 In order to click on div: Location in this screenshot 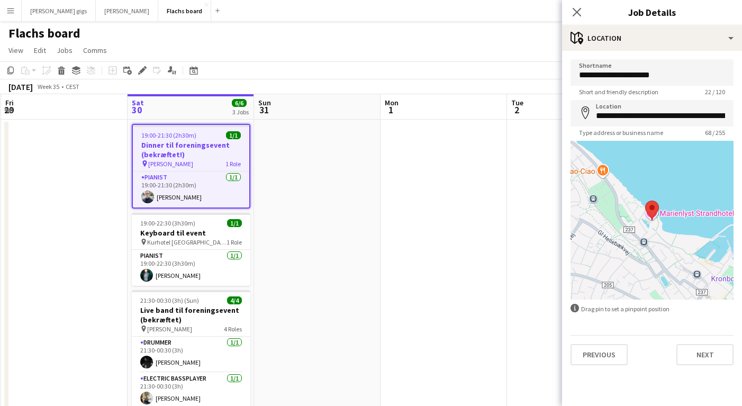, I will do `click(652, 38)`.